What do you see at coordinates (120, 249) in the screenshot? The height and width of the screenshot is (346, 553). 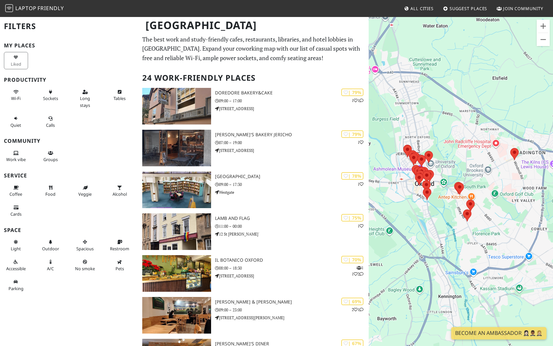 I see `span: Restroom` at bounding box center [120, 249].